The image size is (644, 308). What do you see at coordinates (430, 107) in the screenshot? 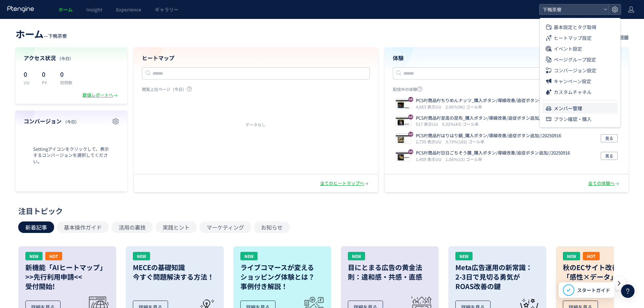
I see `i: 4,663 表示UU` at bounding box center [430, 107].